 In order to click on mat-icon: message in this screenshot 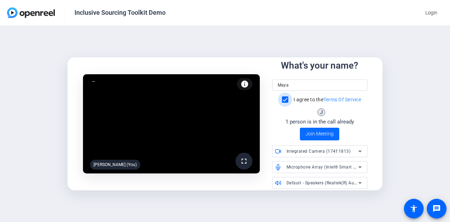, I will do `click(437, 209)`.